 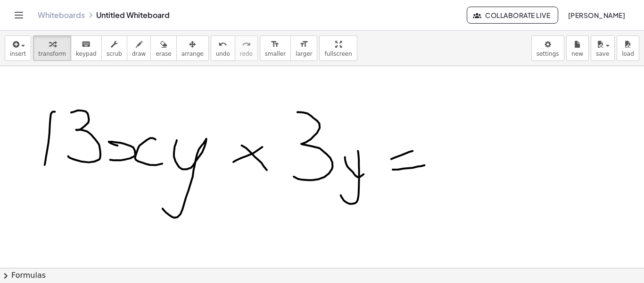 I want to click on span: Collaborate Live, so click(x=512, y=15).